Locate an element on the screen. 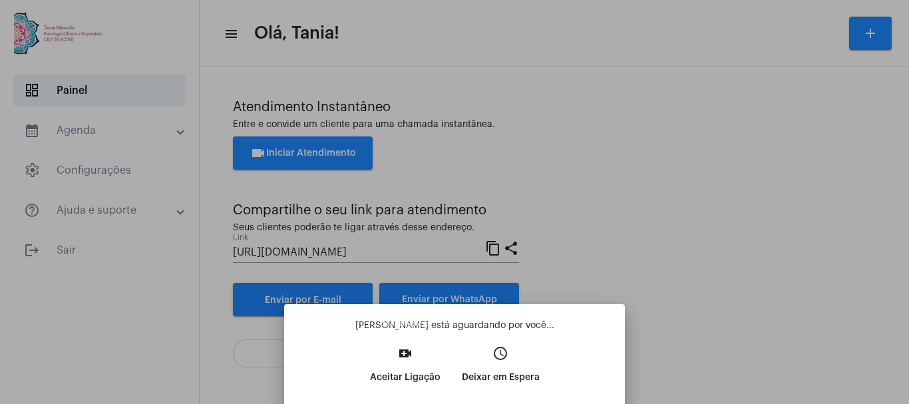 The image size is (909, 404). mat-icon: access_time is located at coordinates (500, 353).